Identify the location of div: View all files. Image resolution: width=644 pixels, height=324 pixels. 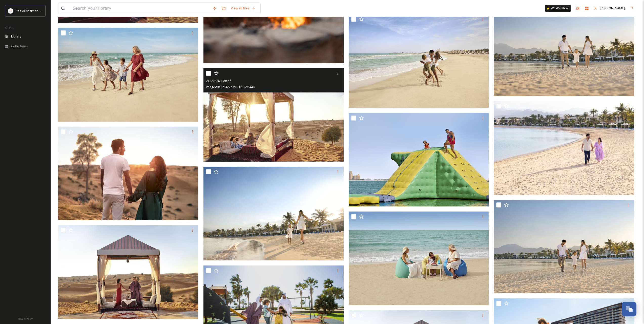
(243, 8).